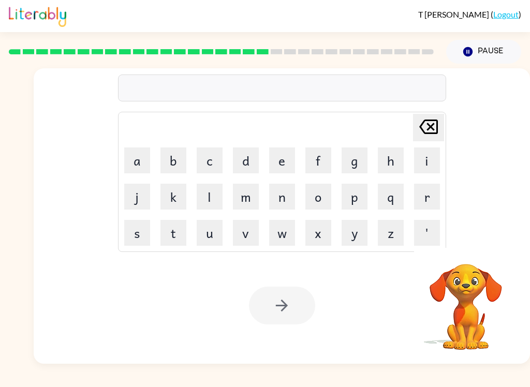 Image resolution: width=530 pixels, height=387 pixels. What do you see at coordinates (210, 161) in the screenshot?
I see `button: c` at bounding box center [210, 161].